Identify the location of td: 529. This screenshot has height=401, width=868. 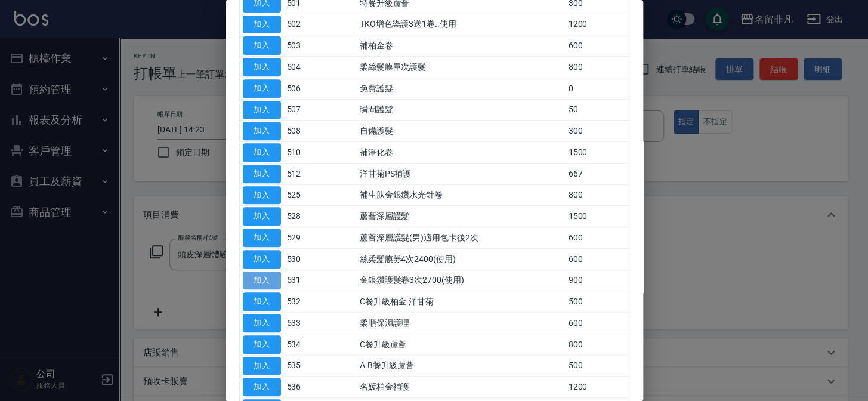
(302, 238).